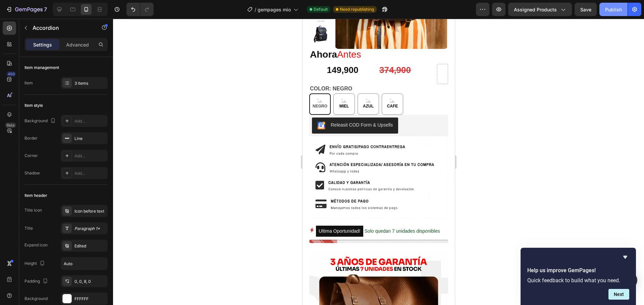 The height and width of the screenshot is (305, 644). I want to click on h2: Help us improve GemPages!, so click(578, 271).